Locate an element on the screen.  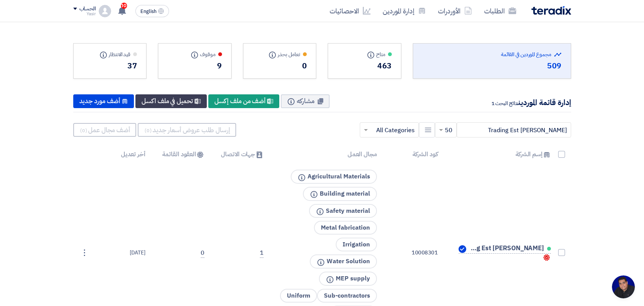
th: مجال العمل is located at coordinates (326, 154).